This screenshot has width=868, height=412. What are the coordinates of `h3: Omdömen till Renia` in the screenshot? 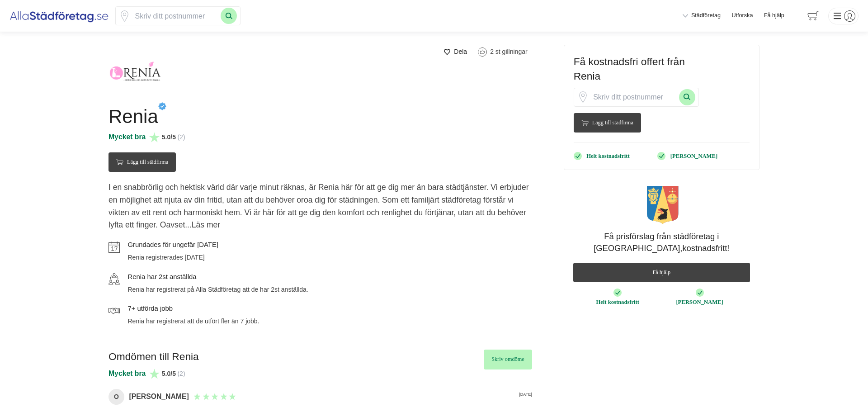 It's located at (154, 358).